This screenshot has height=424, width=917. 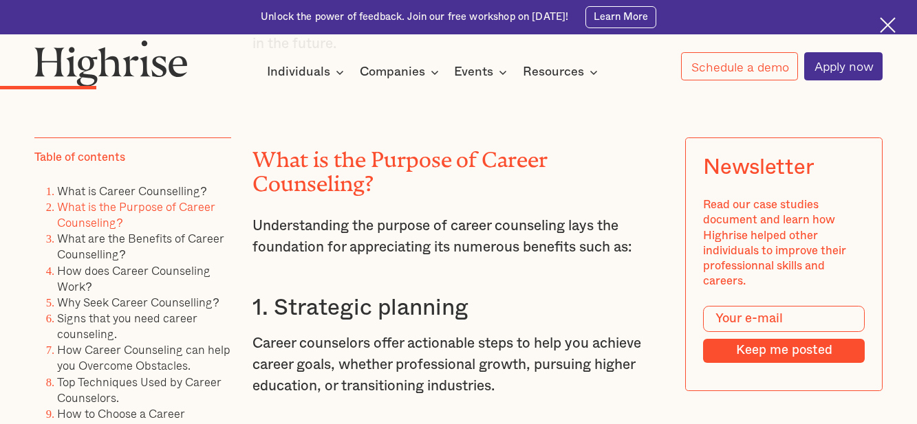 I want to click on a: What is the Purpose of Career Counseling?, so click(x=136, y=215).